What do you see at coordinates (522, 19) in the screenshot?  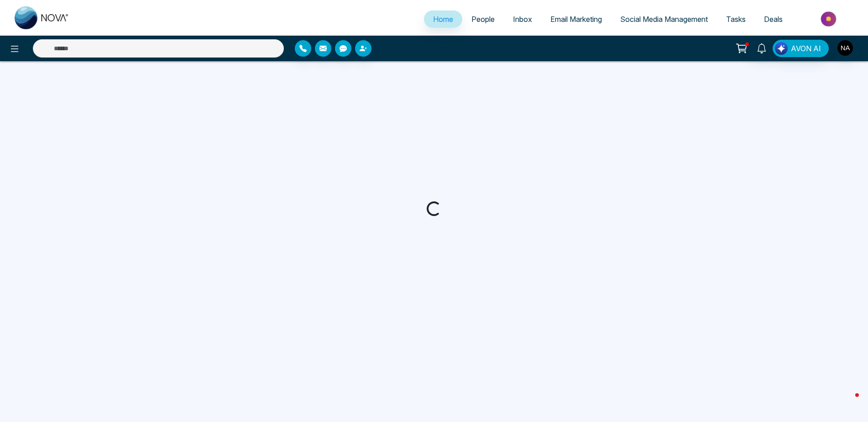 I see `a: Inbox` at bounding box center [522, 19].